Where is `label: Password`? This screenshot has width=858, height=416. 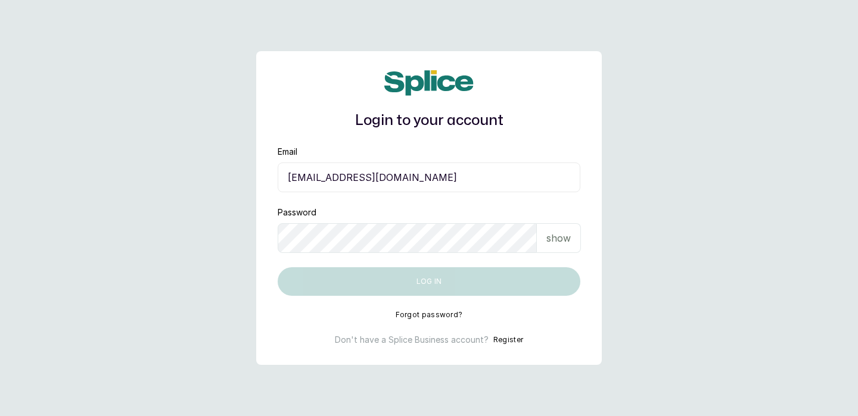
label: Password is located at coordinates (297, 213).